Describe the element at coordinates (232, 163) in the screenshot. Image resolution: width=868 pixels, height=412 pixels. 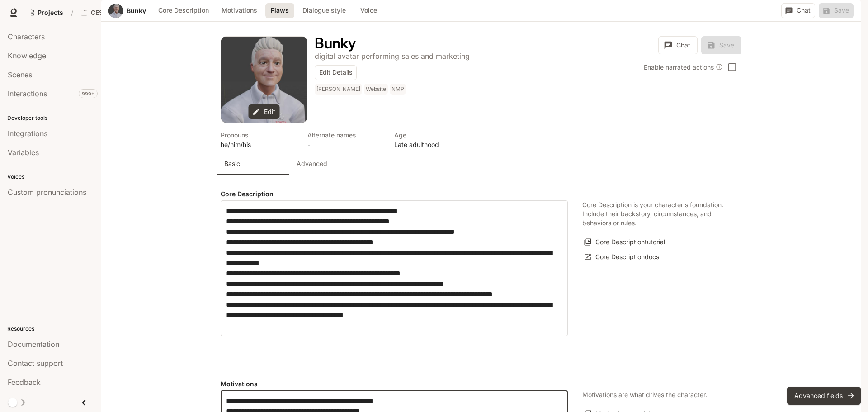
I see `p: Basic` at that location.